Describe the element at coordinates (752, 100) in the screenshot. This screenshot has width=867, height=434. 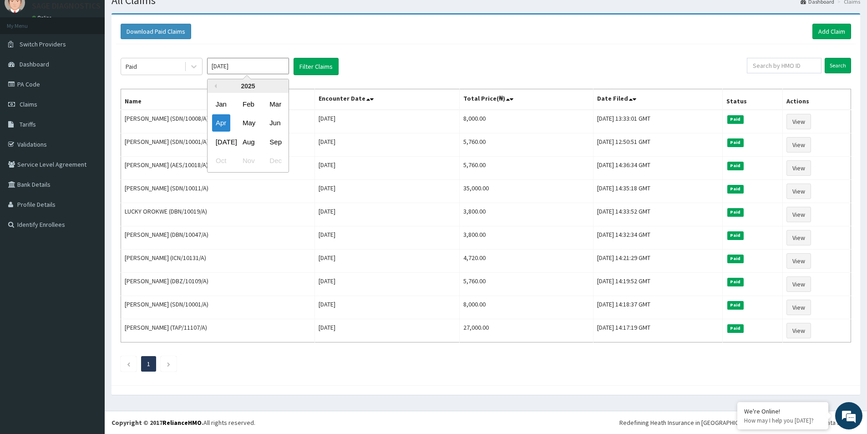
I see `th: Status` at that location.